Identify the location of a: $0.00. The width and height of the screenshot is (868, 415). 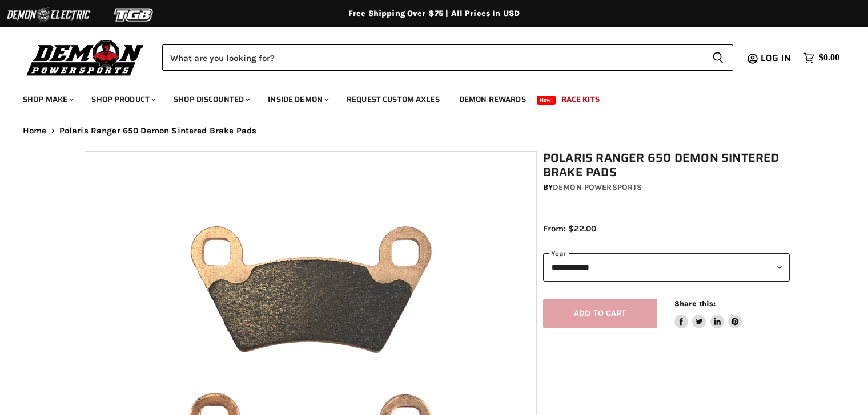
(821, 58).